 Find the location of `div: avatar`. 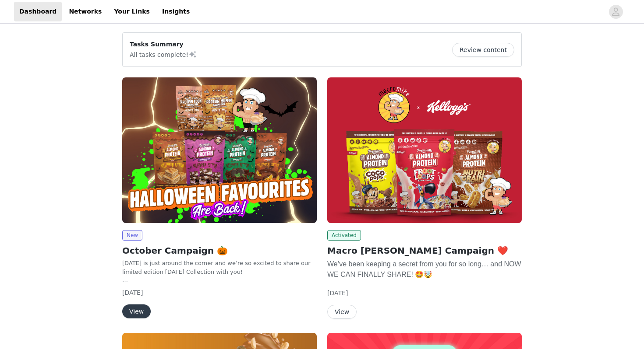

div: avatar is located at coordinates (615, 12).